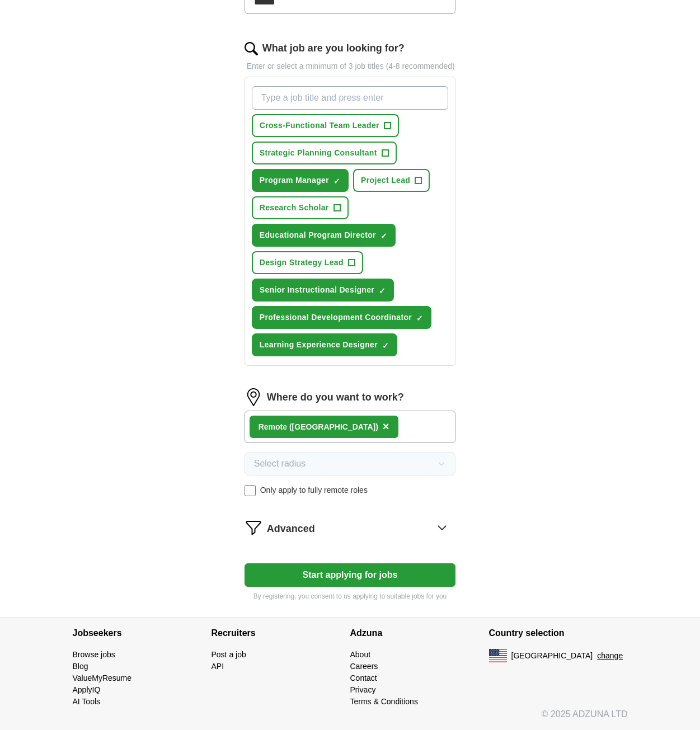 The image size is (700, 730). Describe the element at coordinates (336, 317) in the screenshot. I see `span: Professional Development Coordinator` at that location.